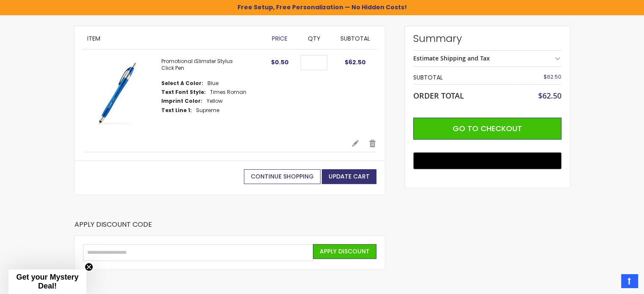 The width and height of the screenshot is (644, 294). Describe the element at coordinates (282, 177) in the screenshot. I see `a: Continue Shopping` at that location.